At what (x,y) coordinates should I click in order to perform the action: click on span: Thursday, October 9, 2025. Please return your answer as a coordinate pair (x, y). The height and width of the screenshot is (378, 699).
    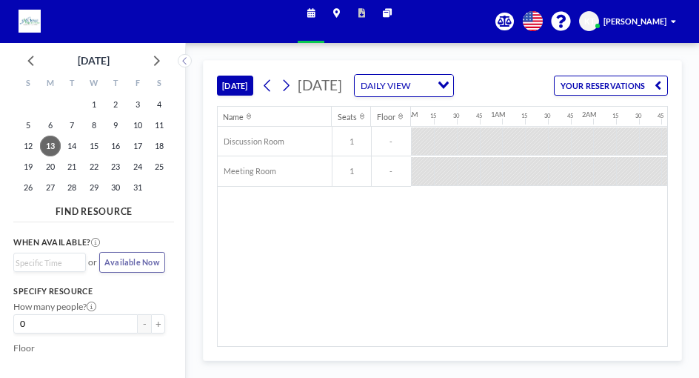
    Looking at the image, I should click on (115, 125).